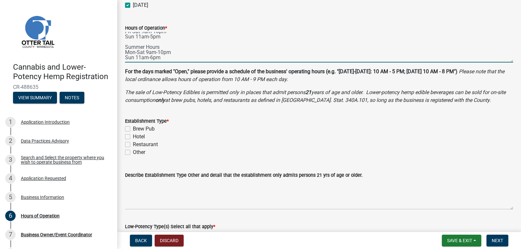  Describe the element at coordinates (42, 197) in the screenshot. I see `div: Business Information` at that location.